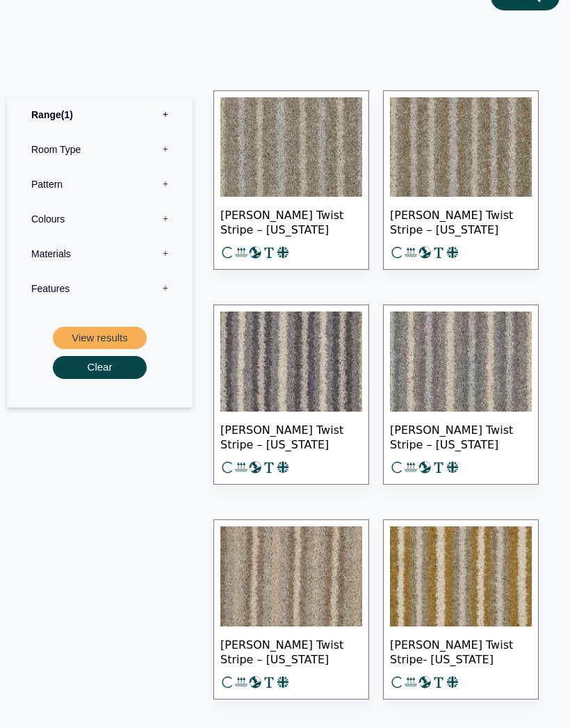 The width and height of the screenshot is (570, 728). What do you see at coordinates (67, 114) in the screenshot?
I see `span: 1` at bounding box center [67, 114].